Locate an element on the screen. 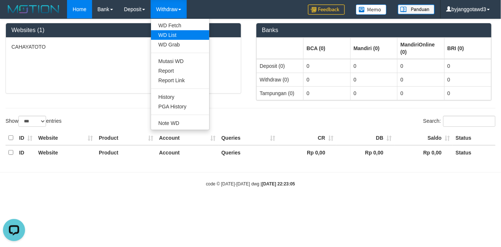  p: CAHAYATOTO is located at coordinates (123, 47).